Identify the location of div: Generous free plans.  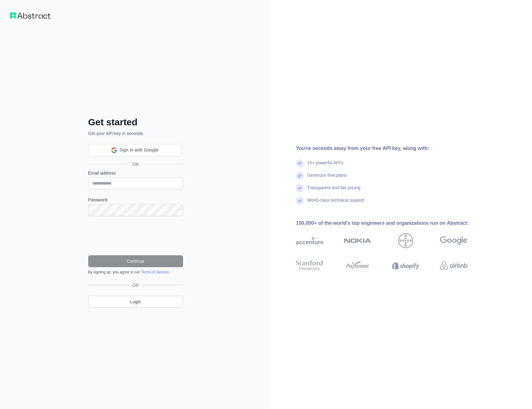
(327, 178).